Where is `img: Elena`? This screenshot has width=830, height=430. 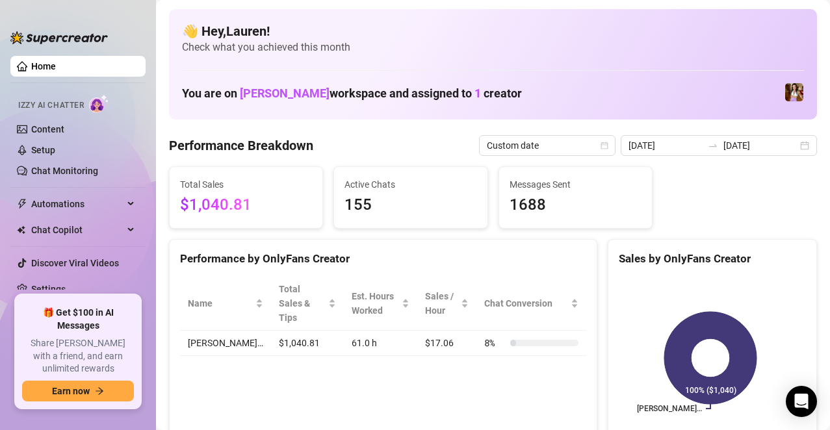
img: Elena is located at coordinates (794, 92).